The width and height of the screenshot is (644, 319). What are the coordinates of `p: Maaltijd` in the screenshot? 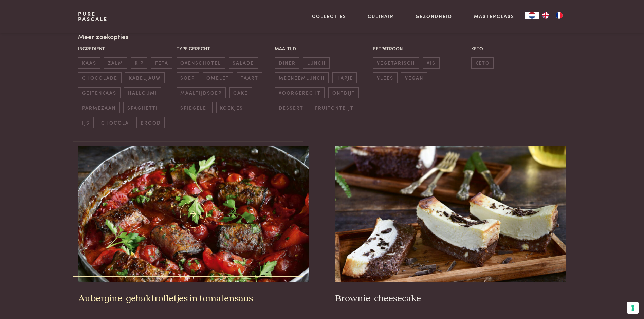 It's located at (322, 48).